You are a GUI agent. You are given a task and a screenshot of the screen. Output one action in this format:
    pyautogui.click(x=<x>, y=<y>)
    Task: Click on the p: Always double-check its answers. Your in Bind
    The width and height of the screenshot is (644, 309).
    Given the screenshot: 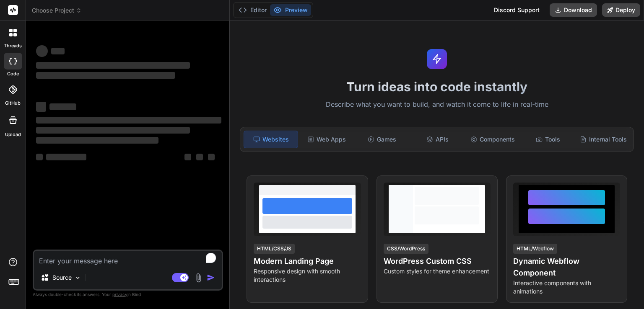 What is the action you would take?
    pyautogui.click(x=128, y=295)
    